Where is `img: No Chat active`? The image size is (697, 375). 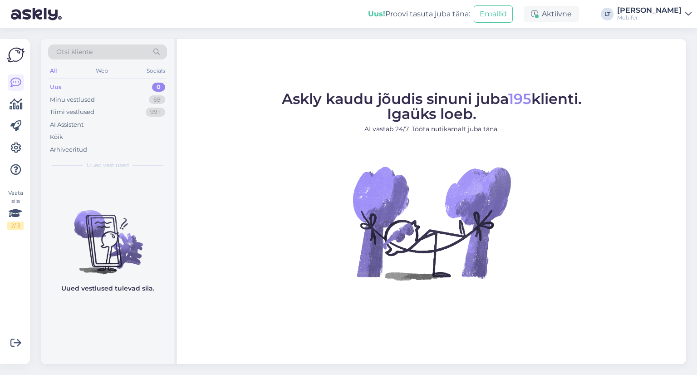
img: No Chat active is located at coordinates (432, 223).